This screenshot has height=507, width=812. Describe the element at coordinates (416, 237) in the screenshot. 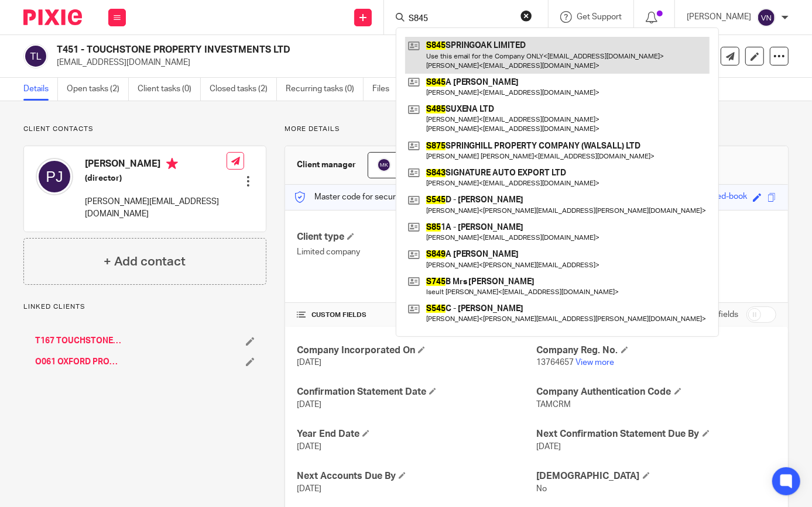

I see `h4: Client type` at that location.